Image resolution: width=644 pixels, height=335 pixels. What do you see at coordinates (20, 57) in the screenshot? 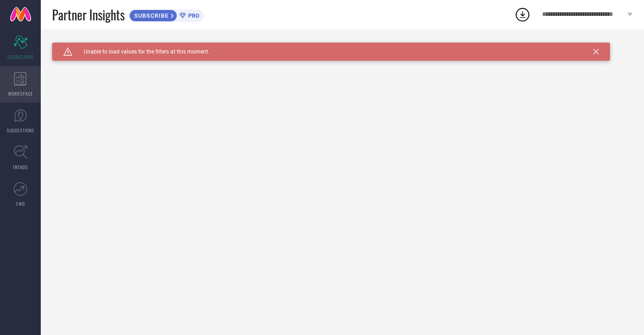
I see `span: SCORECARDS` at bounding box center [20, 57].